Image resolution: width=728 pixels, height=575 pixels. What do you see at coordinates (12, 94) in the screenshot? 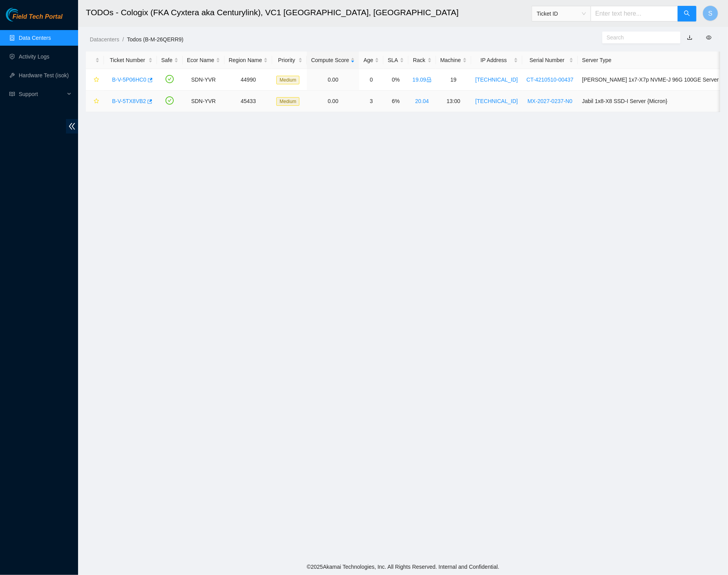
I see `span: read` at bounding box center [12, 94].